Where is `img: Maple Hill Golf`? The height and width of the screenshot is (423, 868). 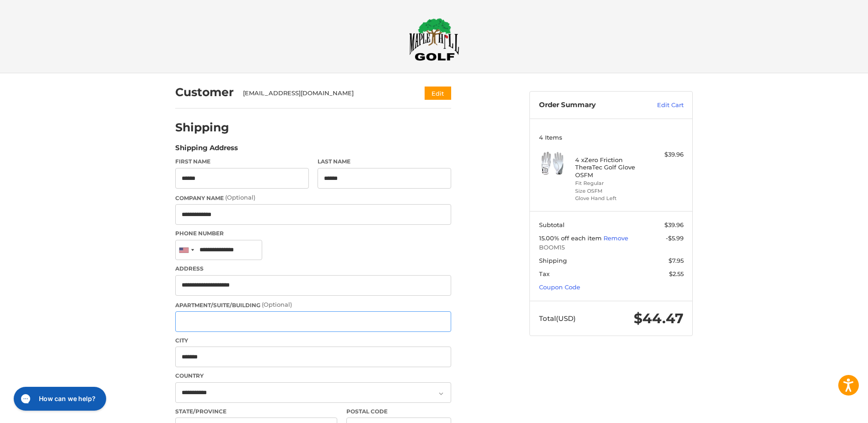
img: Maple Hill Golf is located at coordinates (435, 39).